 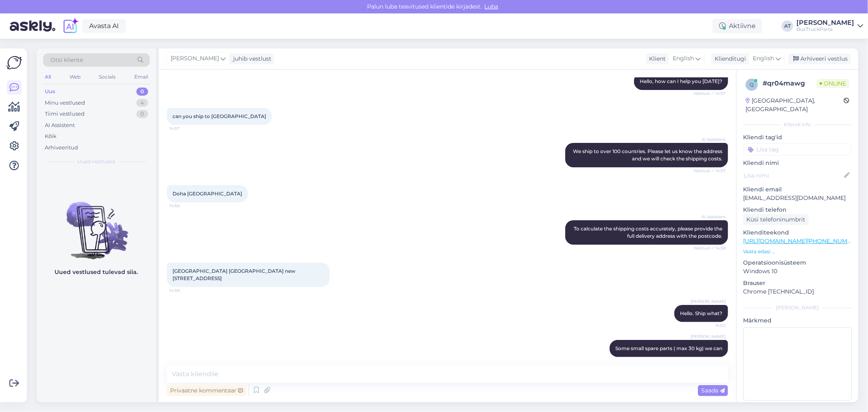 What do you see at coordinates (75, 77) in the screenshot?
I see `div: Web` at bounding box center [75, 77].